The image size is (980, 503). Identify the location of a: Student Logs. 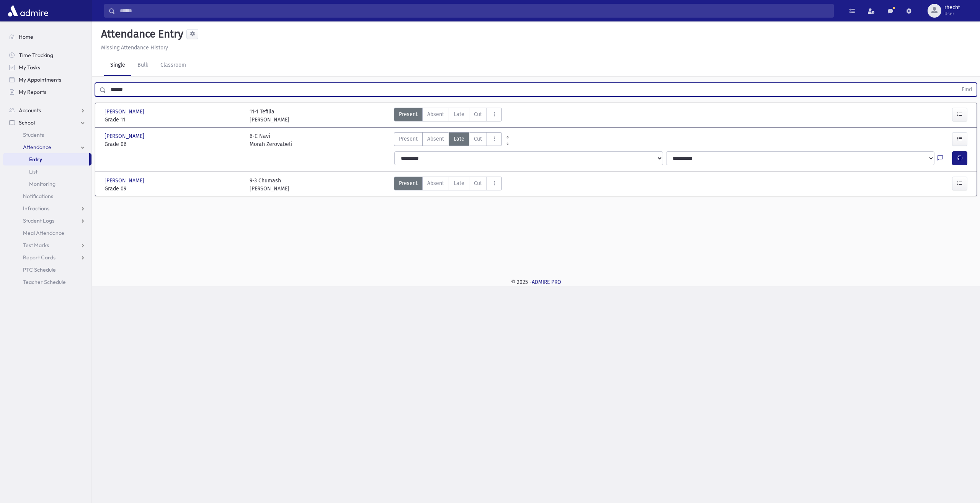
(47, 220).